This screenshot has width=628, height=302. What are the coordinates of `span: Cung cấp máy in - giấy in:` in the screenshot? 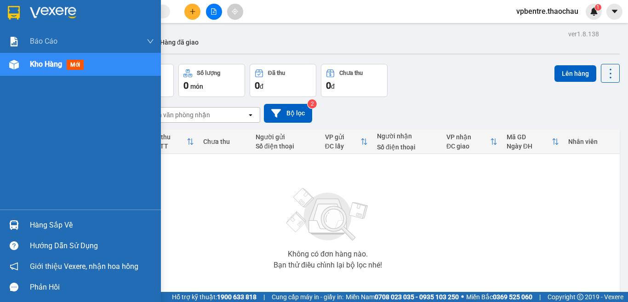 It's located at (308, 297).